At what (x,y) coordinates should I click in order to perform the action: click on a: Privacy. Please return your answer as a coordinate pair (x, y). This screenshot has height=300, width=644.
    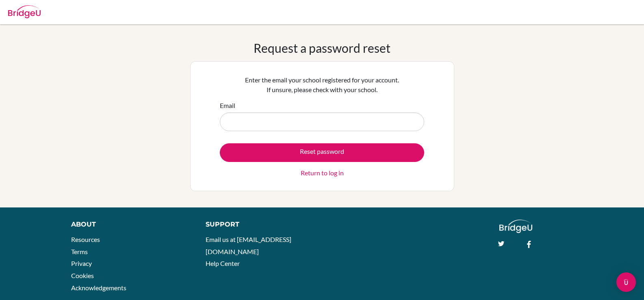
    Looking at the image, I should click on (81, 263).